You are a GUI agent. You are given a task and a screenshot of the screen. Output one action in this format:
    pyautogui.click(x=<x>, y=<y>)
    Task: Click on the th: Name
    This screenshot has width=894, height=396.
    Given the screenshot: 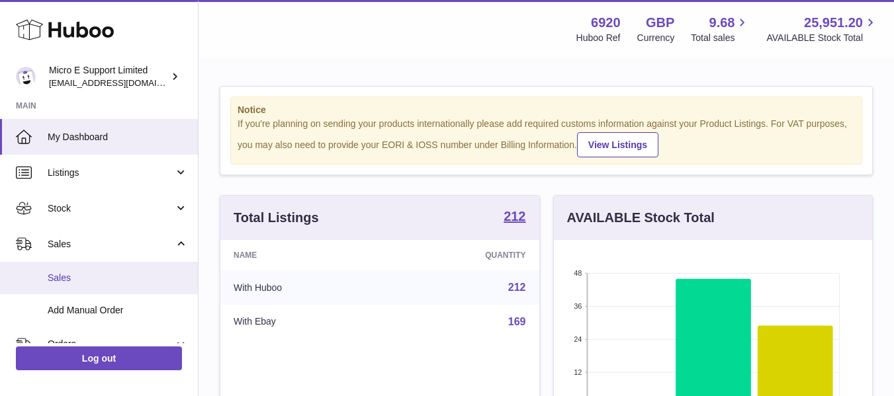 What is the action you would take?
    pyautogui.click(x=304, y=255)
    